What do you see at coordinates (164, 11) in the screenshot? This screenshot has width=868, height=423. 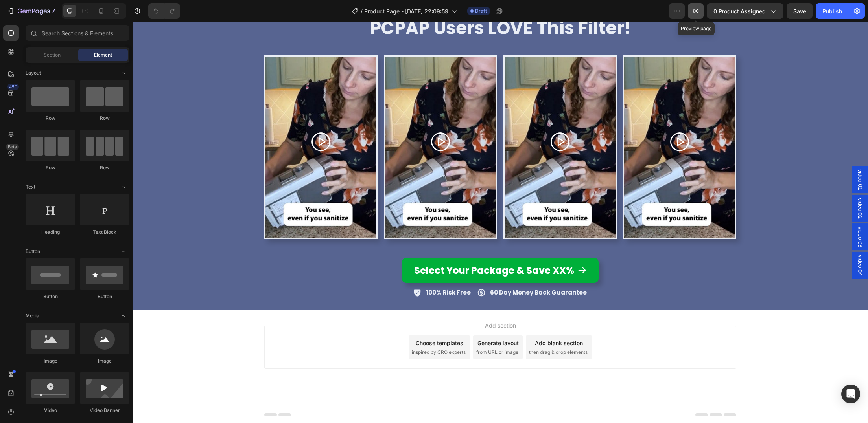 I see `div: Undo/Redo` at bounding box center [164, 11].